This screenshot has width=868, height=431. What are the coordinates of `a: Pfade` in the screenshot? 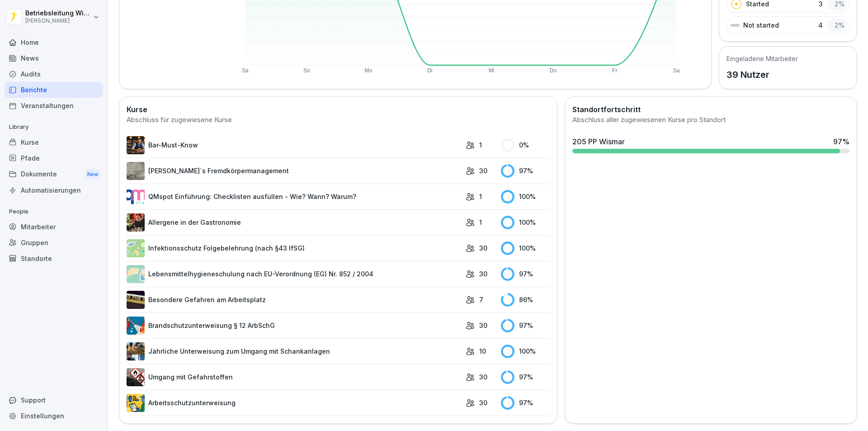 It's located at (54, 158).